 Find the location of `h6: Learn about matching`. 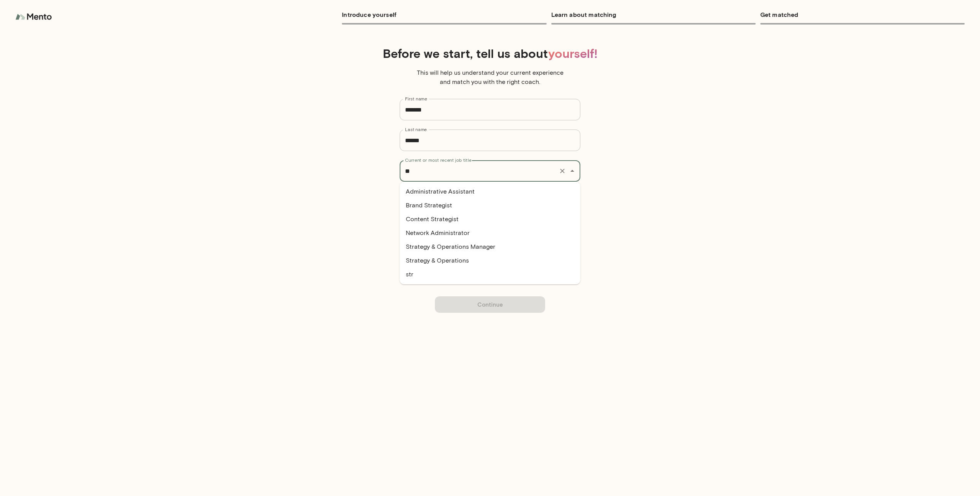

h6: Learn about matching is located at coordinates (653, 15).